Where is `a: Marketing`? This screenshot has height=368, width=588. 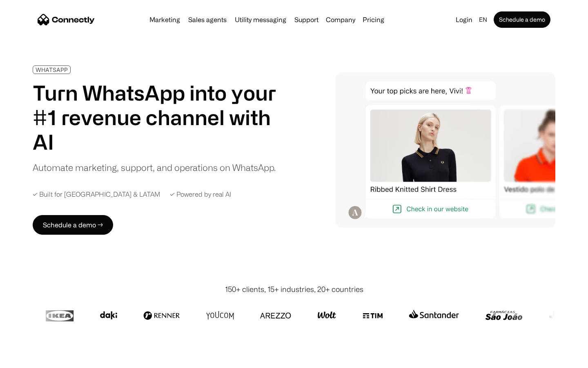
a: Marketing is located at coordinates (165, 20).